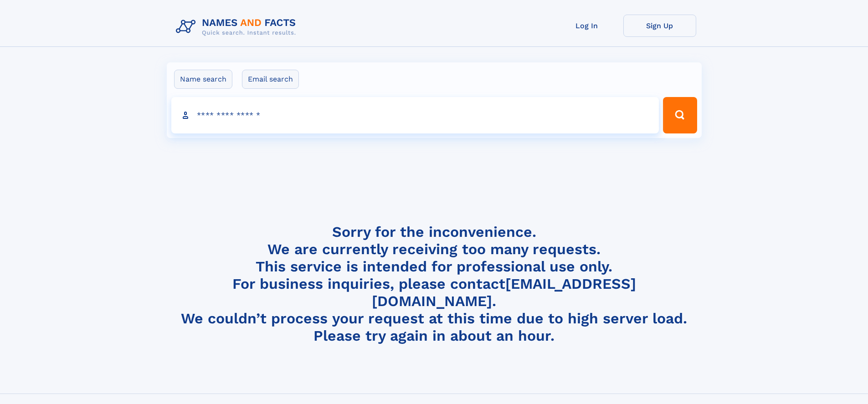  Describe the element at coordinates (434, 284) in the screenshot. I see `h4: Sorry for the inconvenience. We are currently receiving too many requests. This service is intend...` at that location.